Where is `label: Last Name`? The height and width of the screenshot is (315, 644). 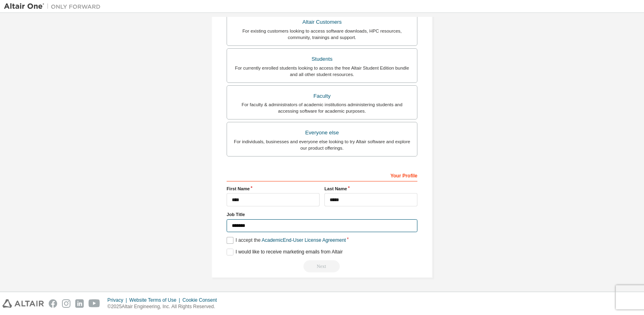 label: Last Name is located at coordinates (371, 189).